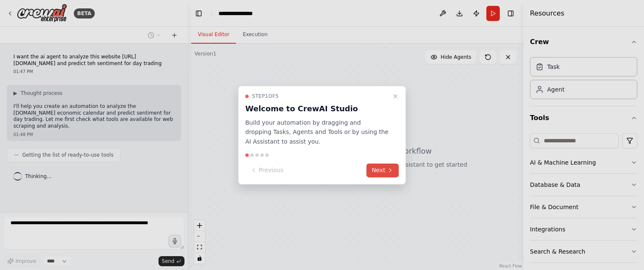 The height and width of the screenshot is (270, 644). I want to click on h3: Welcome to CrewAI Studio, so click(318, 108).